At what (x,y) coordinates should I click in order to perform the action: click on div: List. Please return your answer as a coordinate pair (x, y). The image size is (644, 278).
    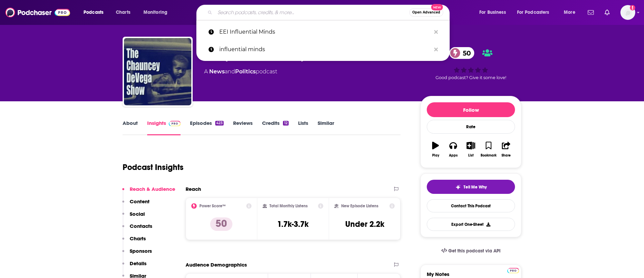
    Looking at the image, I should click on (471, 156).